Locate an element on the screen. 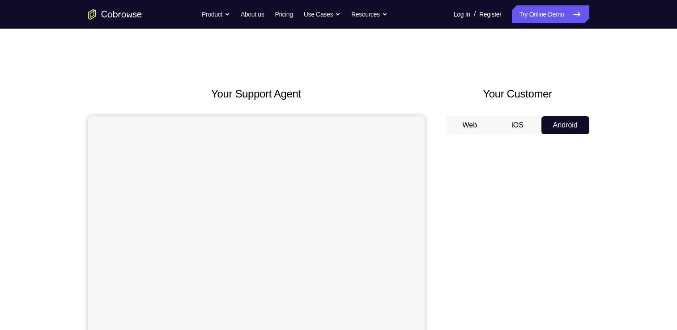  button: Use Cases is located at coordinates (322, 14).